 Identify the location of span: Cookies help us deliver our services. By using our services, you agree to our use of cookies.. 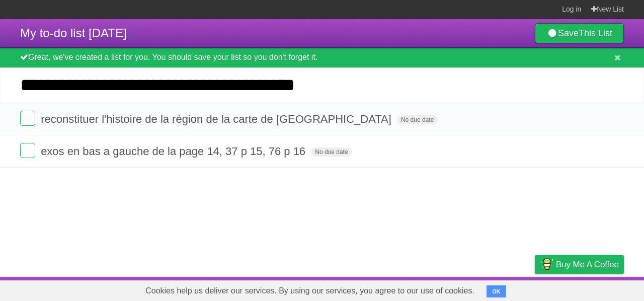
(310, 291).